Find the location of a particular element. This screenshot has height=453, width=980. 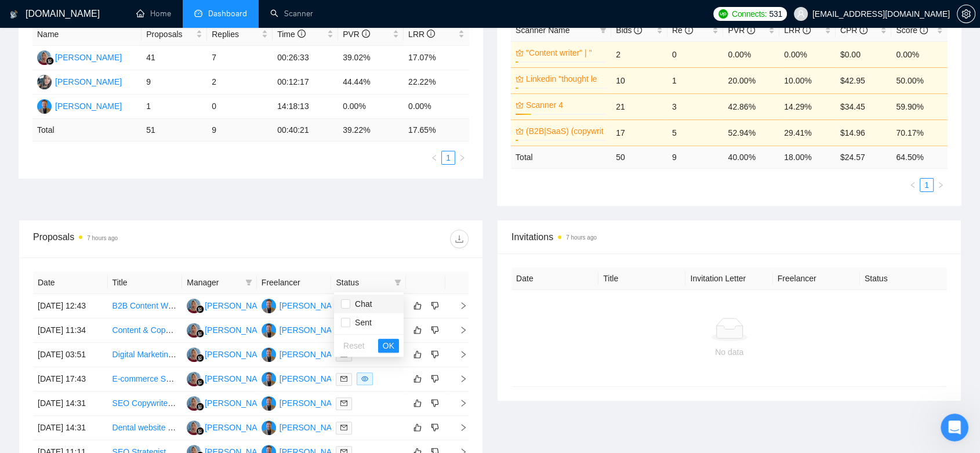

th: Date is located at coordinates (70, 282).